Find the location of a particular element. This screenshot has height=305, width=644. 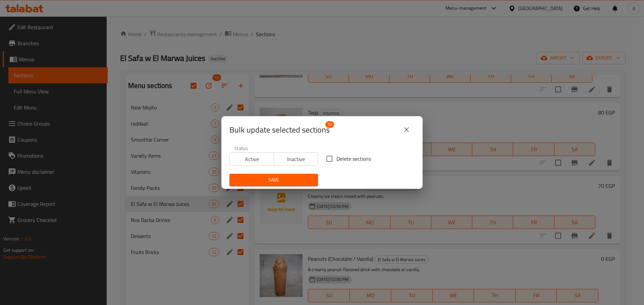

span: Delete sections is located at coordinates (353, 159).